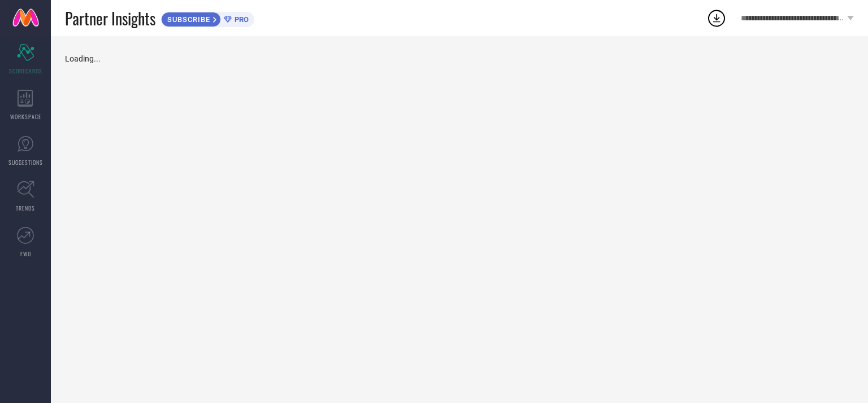  Describe the element at coordinates (716, 18) in the screenshot. I see `div: Open download list` at that location.